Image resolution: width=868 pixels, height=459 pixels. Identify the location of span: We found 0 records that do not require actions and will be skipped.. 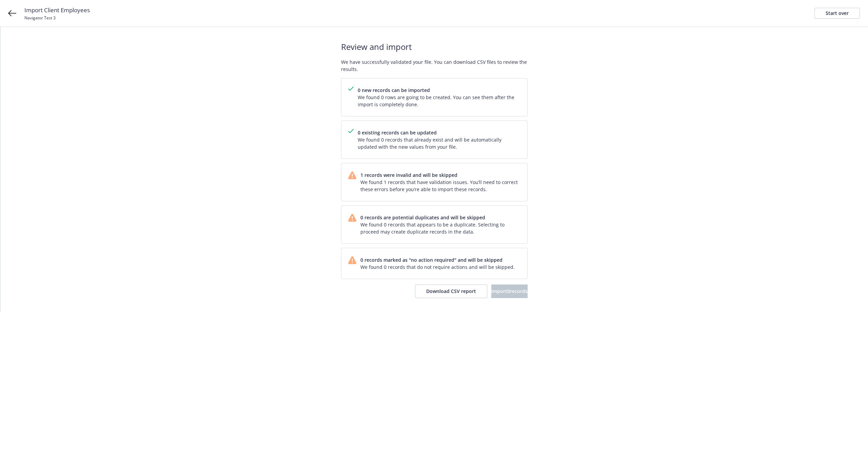
(438, 267).